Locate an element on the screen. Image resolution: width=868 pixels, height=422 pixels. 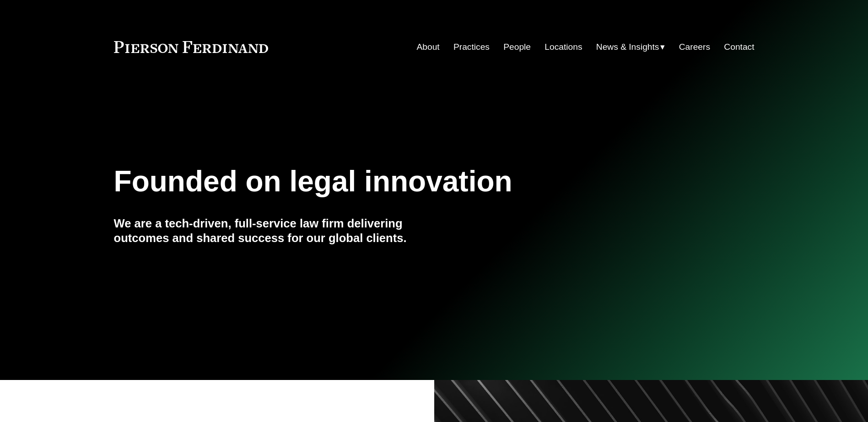
a: Locations is located at coordinates (563, 47).